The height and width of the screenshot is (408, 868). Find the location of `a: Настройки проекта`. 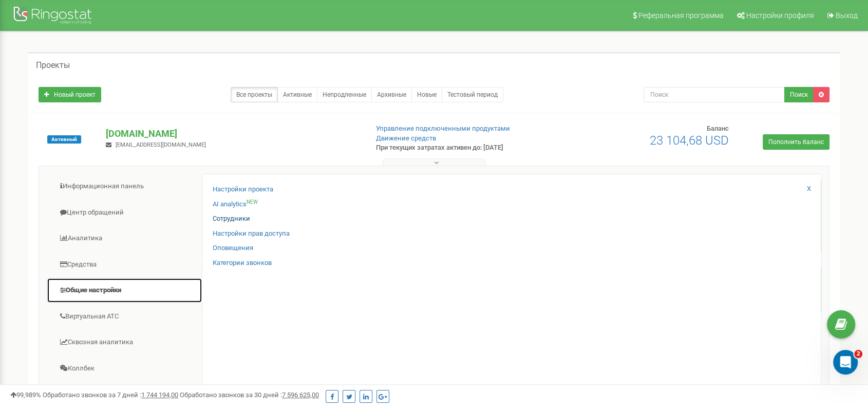

a: Настройки проекта is located at coordinates (243, 189).